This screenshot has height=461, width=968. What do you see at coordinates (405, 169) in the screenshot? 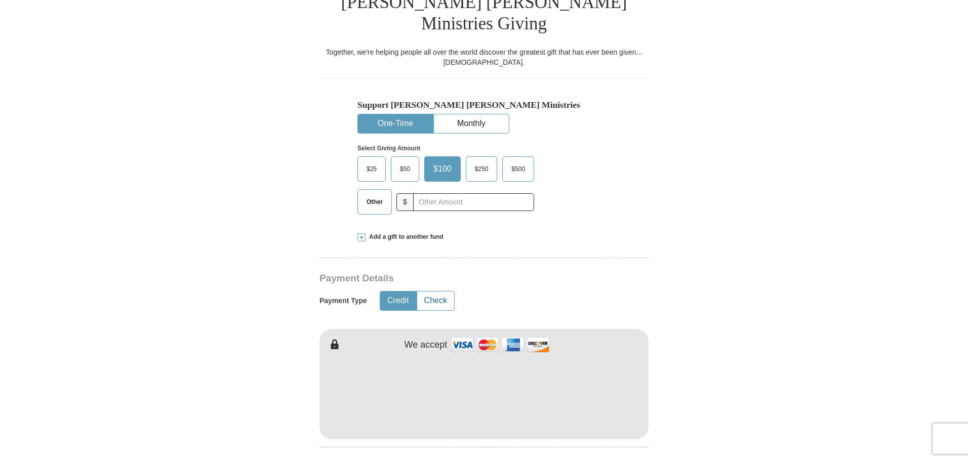
I see `span: $50` at bounding box center [405, 169].